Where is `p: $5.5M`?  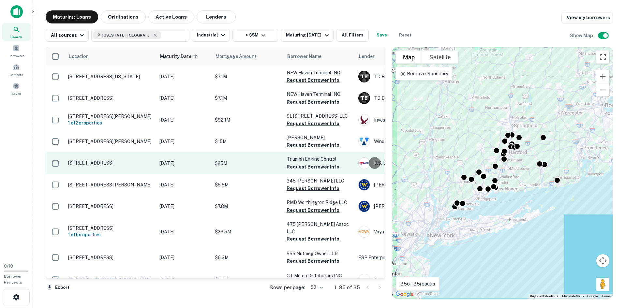
p: $5.5M is located at coordinates (248, 185).